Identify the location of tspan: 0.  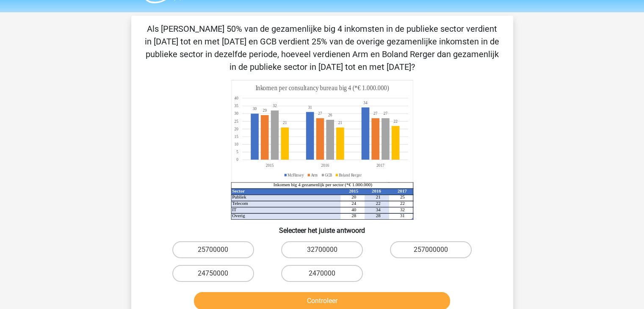
(237, 159).